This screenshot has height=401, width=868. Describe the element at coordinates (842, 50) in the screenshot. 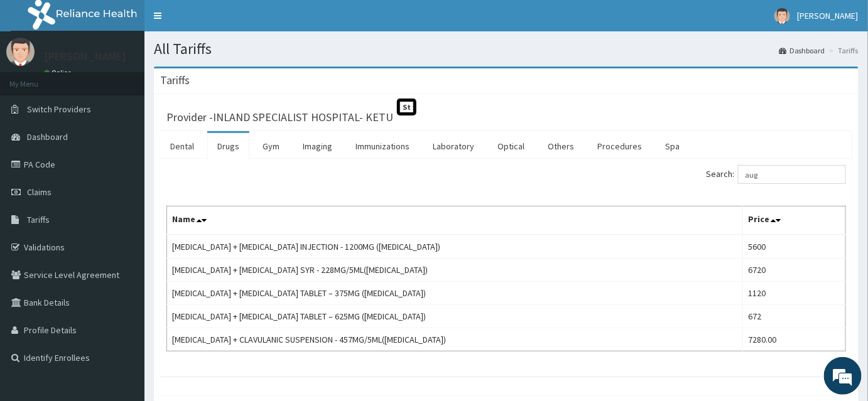

I see `li: Tariffs` at that location.